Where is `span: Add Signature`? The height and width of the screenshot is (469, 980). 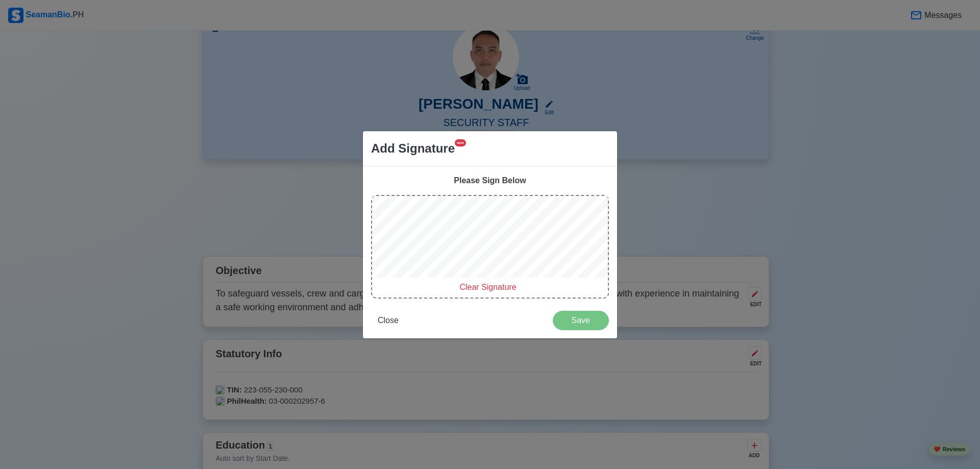 span: Add Signature is located at coordinates (413, 148).